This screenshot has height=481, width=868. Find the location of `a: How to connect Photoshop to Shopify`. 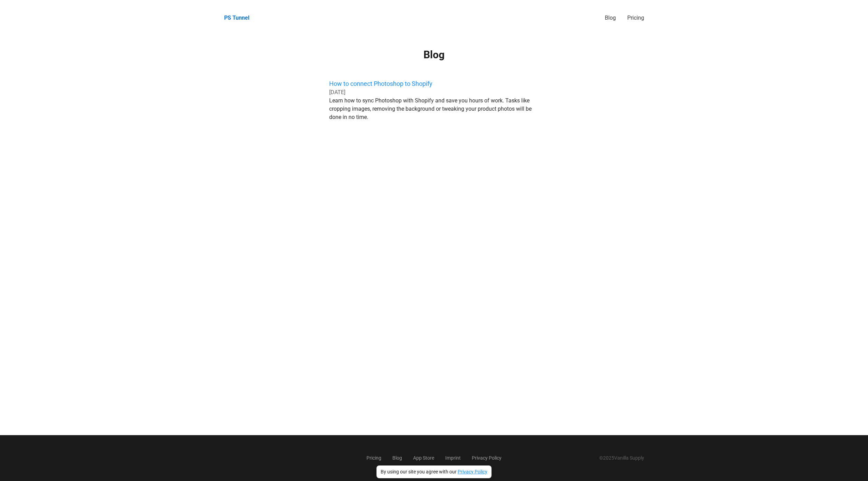

a: How to connect Photoshop to Shopify is located at coordinates (380, 84).